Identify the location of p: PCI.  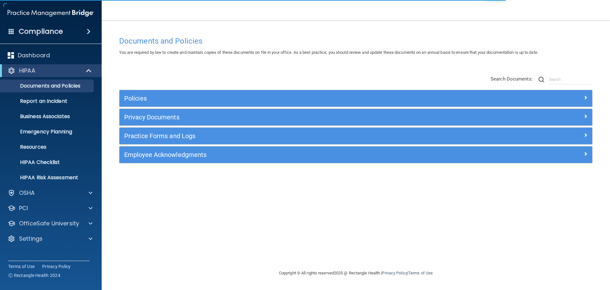
(24, 208).